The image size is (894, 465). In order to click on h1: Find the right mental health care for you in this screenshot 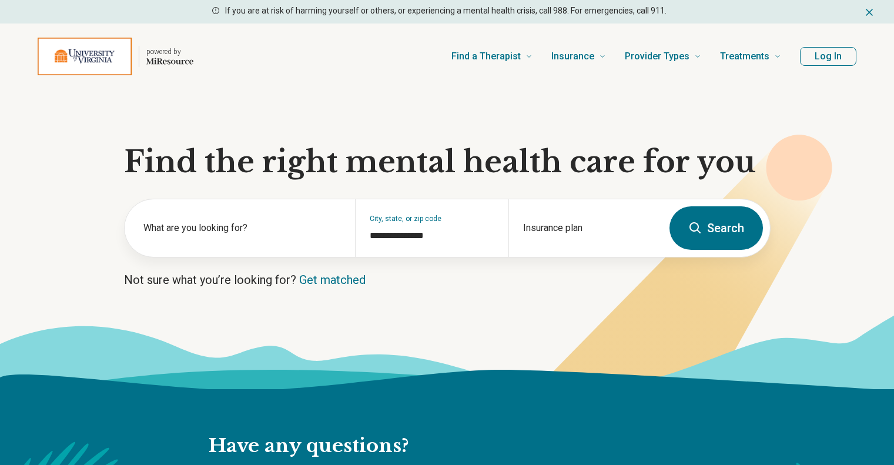, I will do `click(447, 162)`.